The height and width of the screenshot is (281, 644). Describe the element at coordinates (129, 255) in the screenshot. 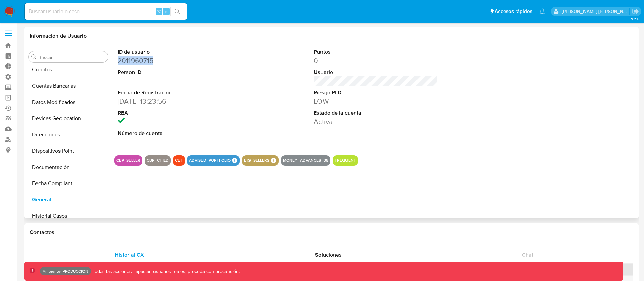

I see `span: Historial CX` at that location.